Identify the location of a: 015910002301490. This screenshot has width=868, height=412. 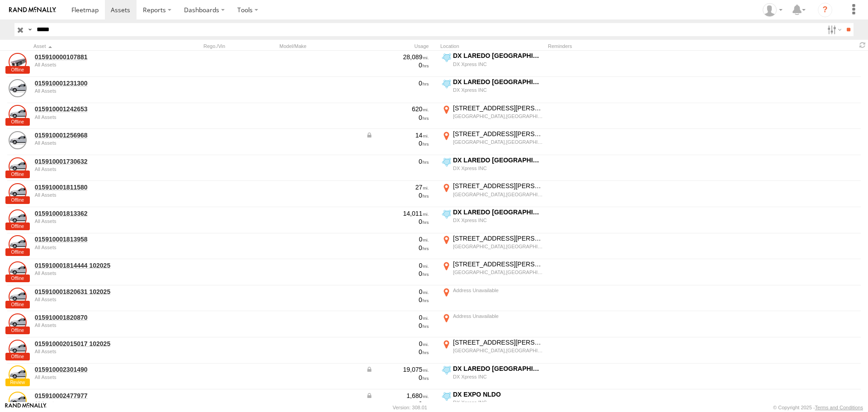
(97, 370).